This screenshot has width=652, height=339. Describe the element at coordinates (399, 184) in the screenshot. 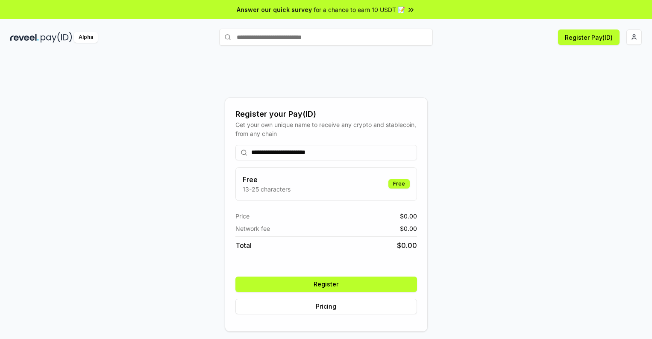

I see `div: Free` at that location.